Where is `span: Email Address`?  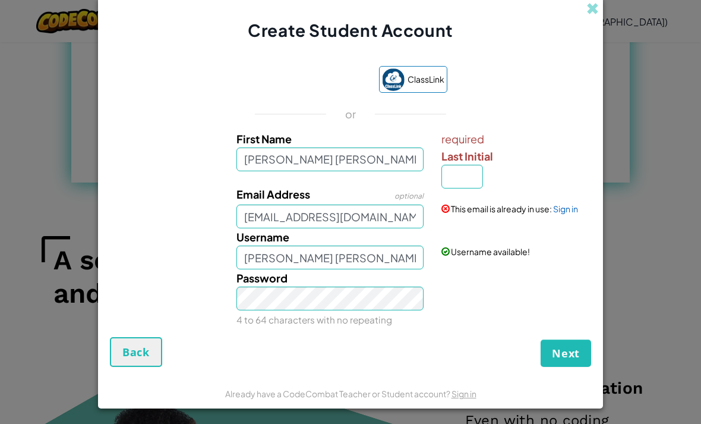
span: Email Address is located at coordinates (273, 194).